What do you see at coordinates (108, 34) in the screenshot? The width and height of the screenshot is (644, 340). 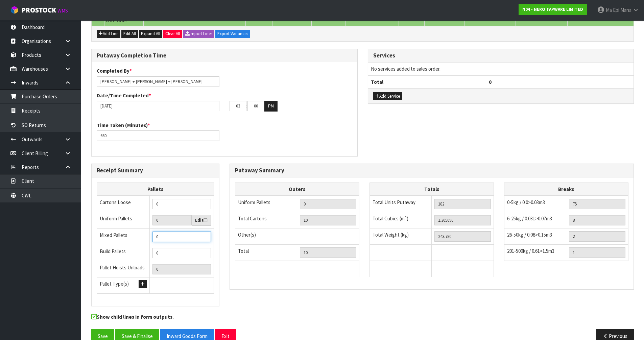 I see `button: Add Line` at bounding box center [108, 34].